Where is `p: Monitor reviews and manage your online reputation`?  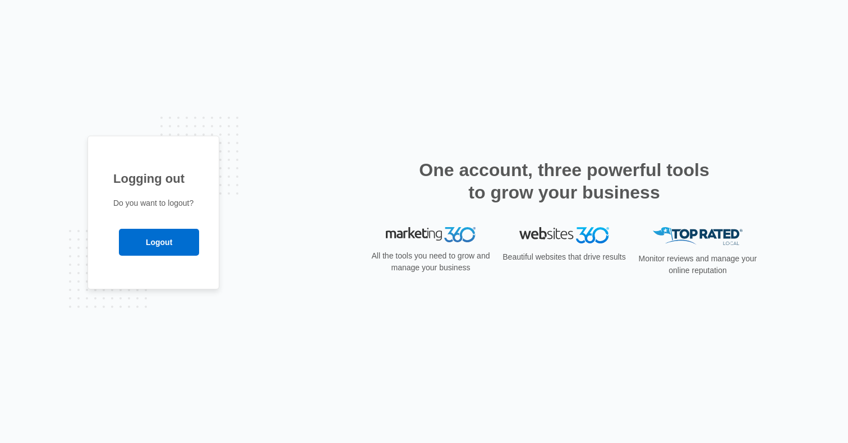 p: Monitor reviews and manage your online reputation is located at coordinates (698, 265).